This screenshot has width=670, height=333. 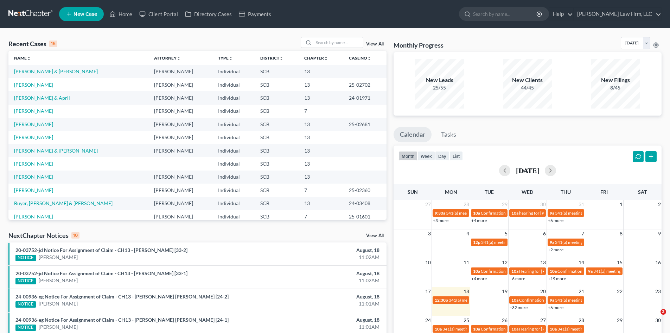 I want to click on span: 24, so click(x=428, y=320).